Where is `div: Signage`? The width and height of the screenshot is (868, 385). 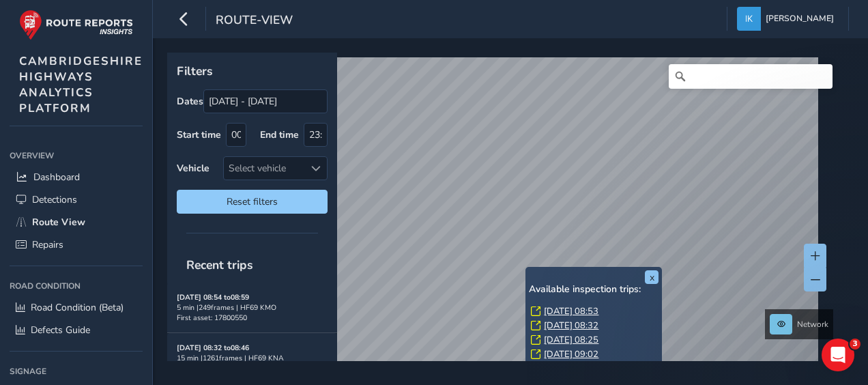
div: Signage is located at coordinates (76, 372).